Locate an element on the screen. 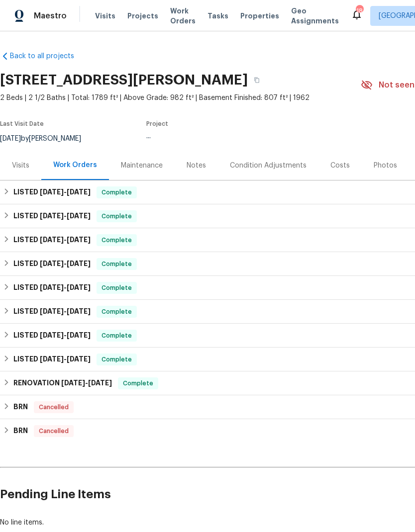 This screenshot has width=415, height=532. div: 18 is located at coordinates (359, 11).